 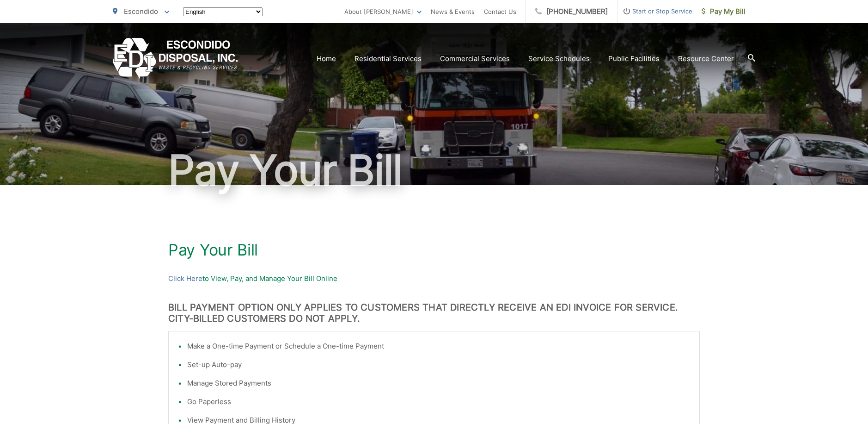 What do you see at coordinates (439, 364) in the screenshot?
I see `li: Set-up Auto-pay` at bounding box center [439, 364].